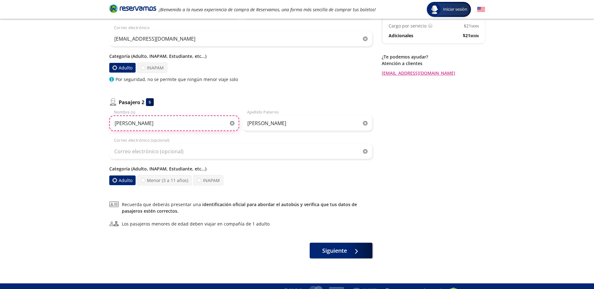 This screenshot has height=289, width=594. What do you see at coordinates (247, 208) in the screenshot?
I see `span: Recuerda que deberás presentar una` at bounding box center [247, 208].